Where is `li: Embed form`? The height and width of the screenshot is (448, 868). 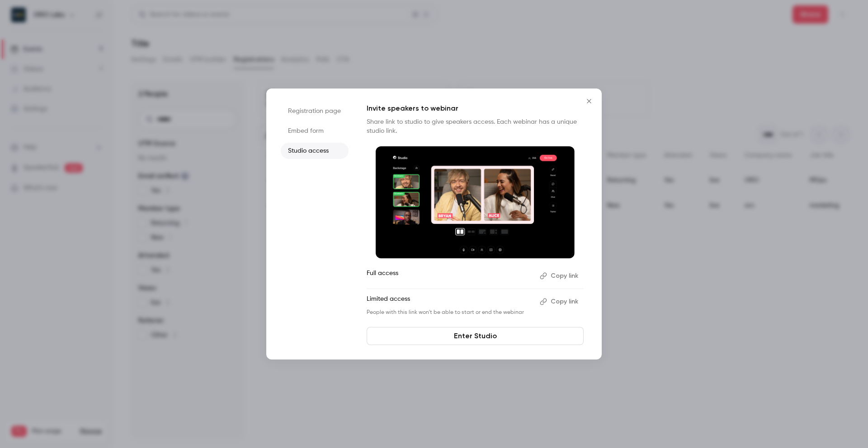
li: Embed form is located at coordinates (315, 131).